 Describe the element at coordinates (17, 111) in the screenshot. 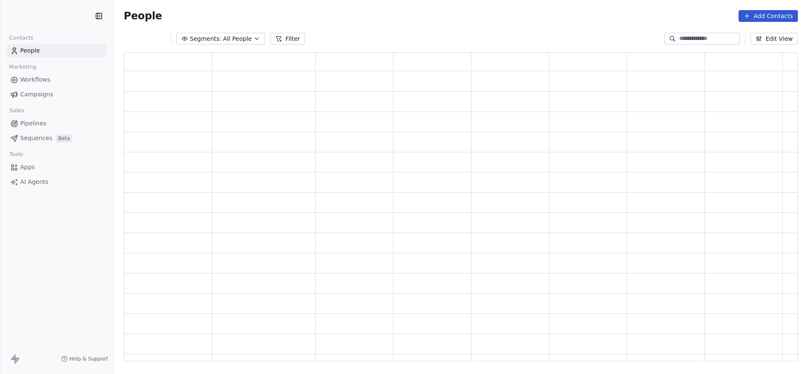

I see `span: Sales` at that location.